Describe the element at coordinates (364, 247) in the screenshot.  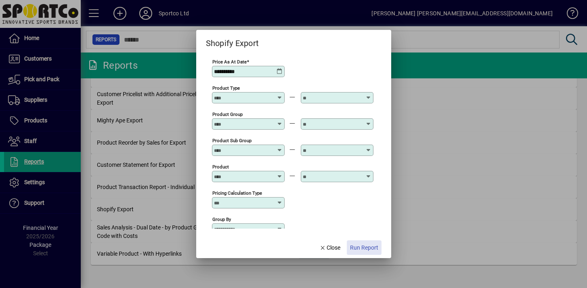
I see `button: Run Report` at that location.